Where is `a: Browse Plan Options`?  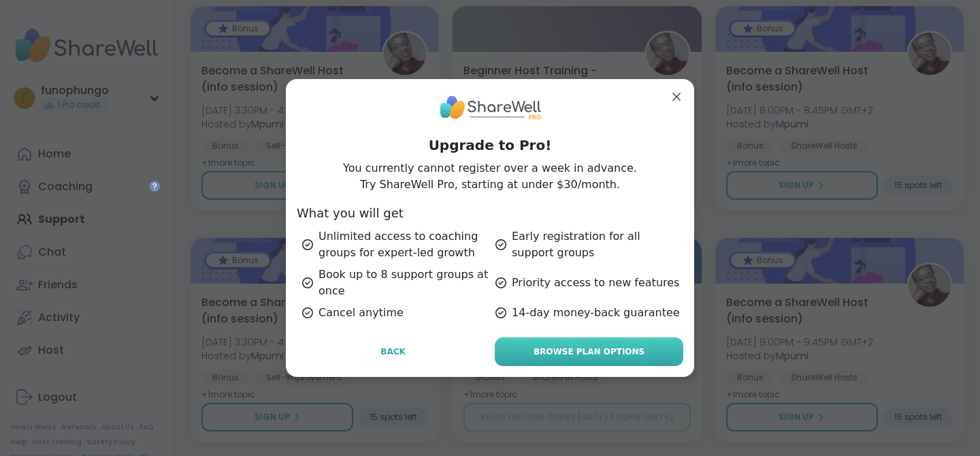
a: Browse Plan Options is located at coordinates (589, 351).